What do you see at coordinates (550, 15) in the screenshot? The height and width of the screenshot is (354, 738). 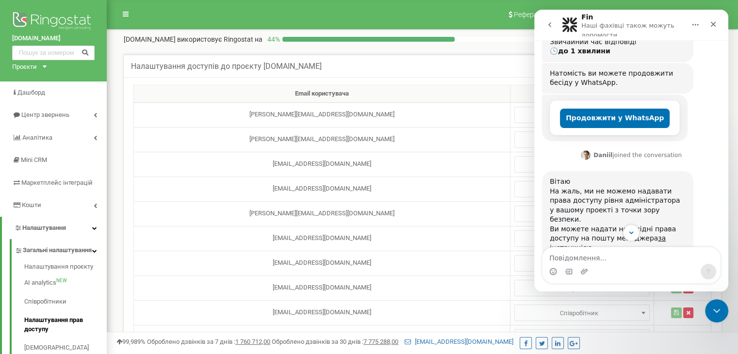 I see `span: Реферальна програма` at bounding box center [550, 15].